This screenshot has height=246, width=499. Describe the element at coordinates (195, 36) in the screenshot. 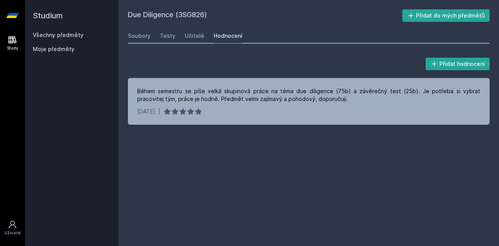

I see `a: Učitelé` at that location.